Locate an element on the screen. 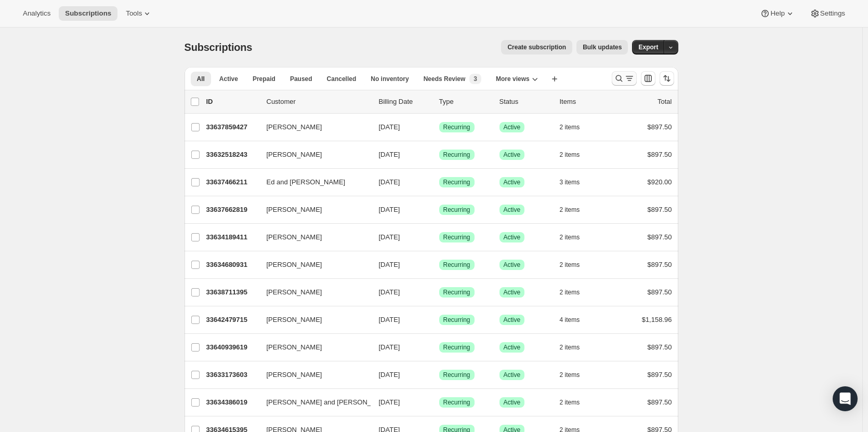  span: Settings is located at coordinates (833, 14).